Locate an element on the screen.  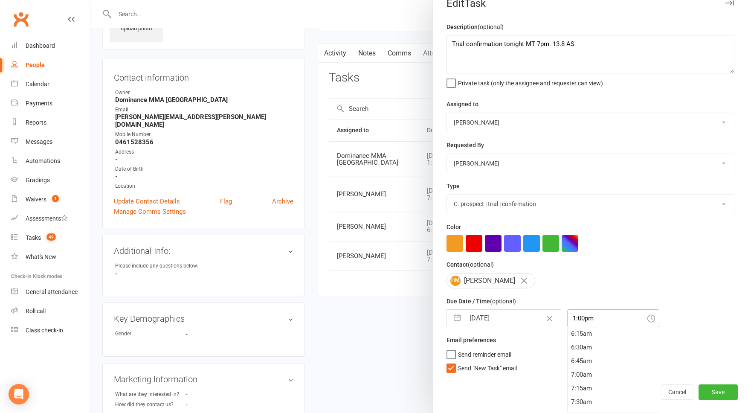
div: Gradings is located at coordinates (38, 180).